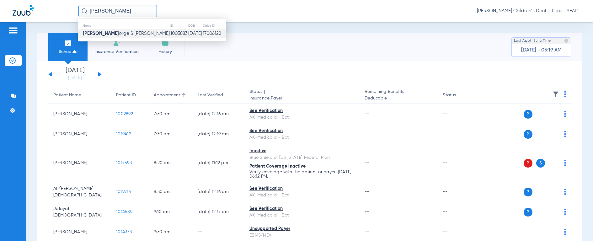 The height and width of the screenshot is (241, 593). What do you see at coordinates (459, 95) in the screenshot?
I see `th: Status` at bounding box center [459, 95].